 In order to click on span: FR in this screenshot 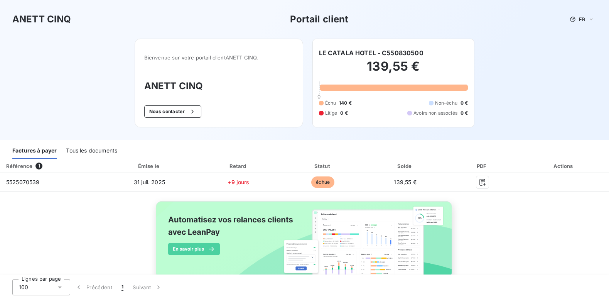, I will do `click(582, 19)`.